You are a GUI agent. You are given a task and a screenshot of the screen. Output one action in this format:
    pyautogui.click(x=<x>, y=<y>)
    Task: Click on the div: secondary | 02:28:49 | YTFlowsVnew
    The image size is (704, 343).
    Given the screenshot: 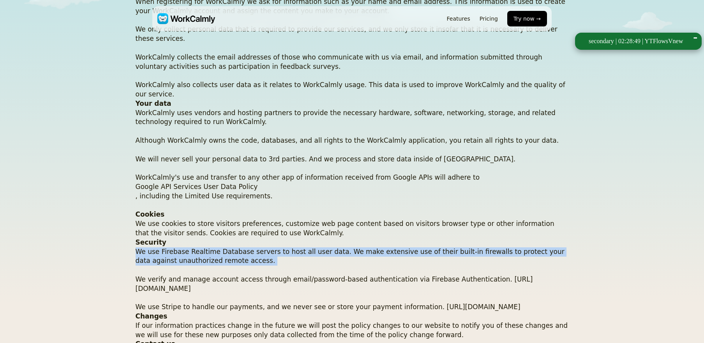 What is the action you would take?
    pyautogui.click(x=635, y=41)
    